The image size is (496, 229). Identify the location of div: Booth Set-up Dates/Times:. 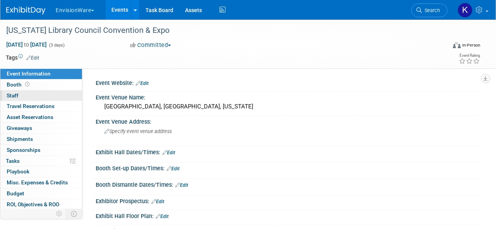
(288, 168).